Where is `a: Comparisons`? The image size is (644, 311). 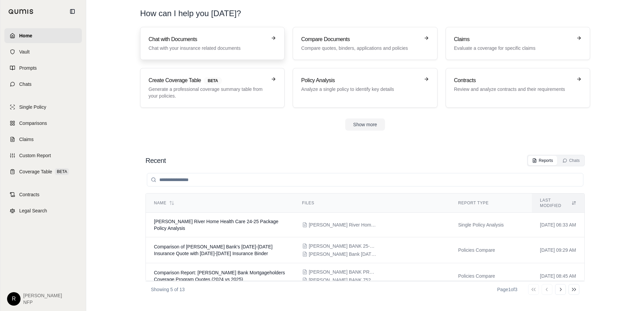
a: Comparisons is located at coordinates (43, 123).